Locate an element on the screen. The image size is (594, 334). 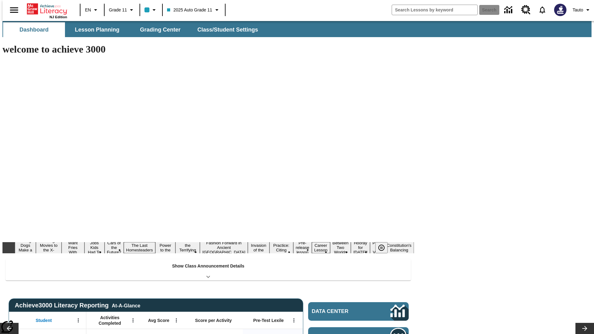
button: Profile/Settings is located at coordinates (582, 10).